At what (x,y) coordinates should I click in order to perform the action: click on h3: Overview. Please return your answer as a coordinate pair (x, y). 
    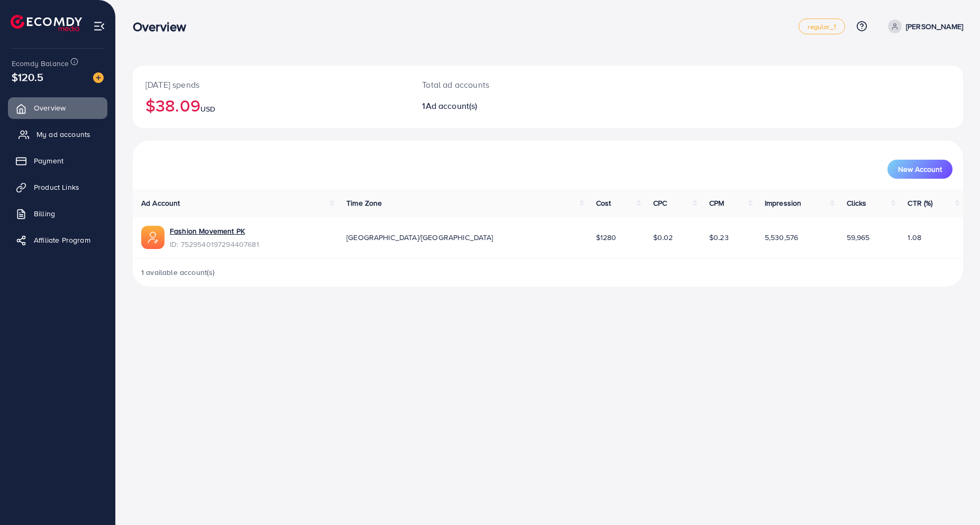
    Looking at the image, I should click on (163, 26).